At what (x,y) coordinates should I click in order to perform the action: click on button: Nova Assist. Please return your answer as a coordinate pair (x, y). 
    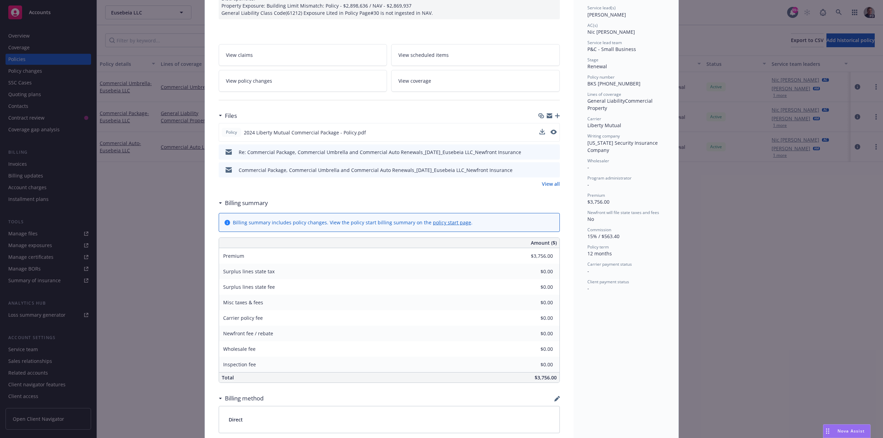
    Looking at the image, I should click on (847, 431).